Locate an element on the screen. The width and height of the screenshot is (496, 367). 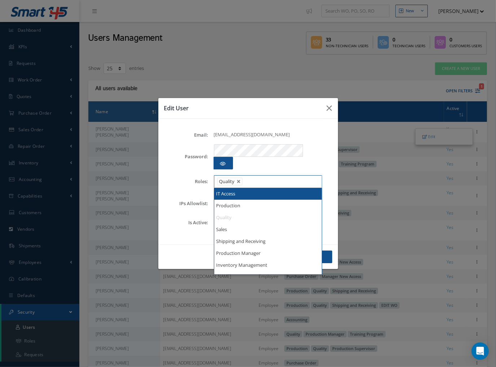
label: Roles: is located at coordinates (189, 181).